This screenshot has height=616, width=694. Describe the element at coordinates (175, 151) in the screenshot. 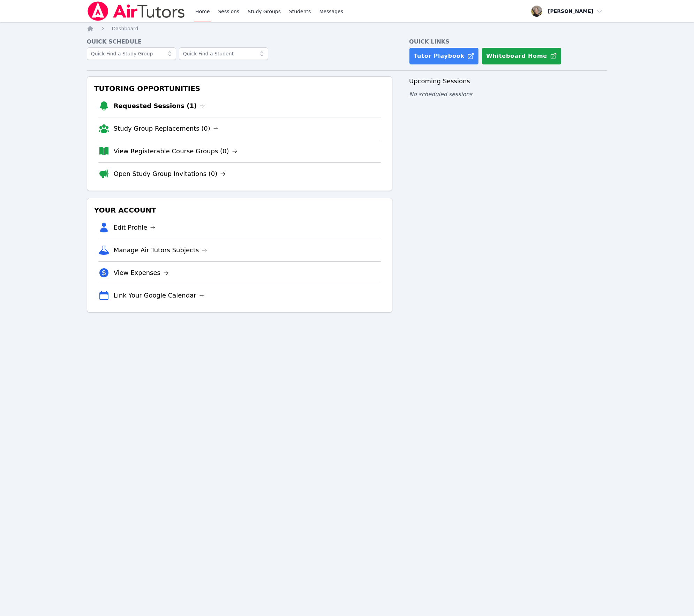

I see `a: View Registerable Course Groups (0)` at that location.